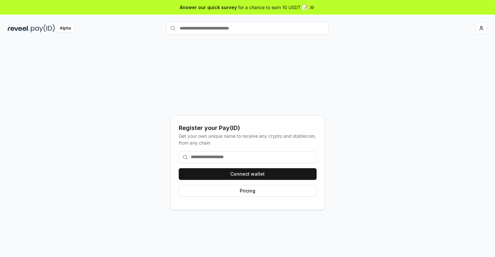 The image size is (495, 257). Describe the element at coordinates (208, 7) in the screenshot. I see `span: Answer our quick survey` at that location.